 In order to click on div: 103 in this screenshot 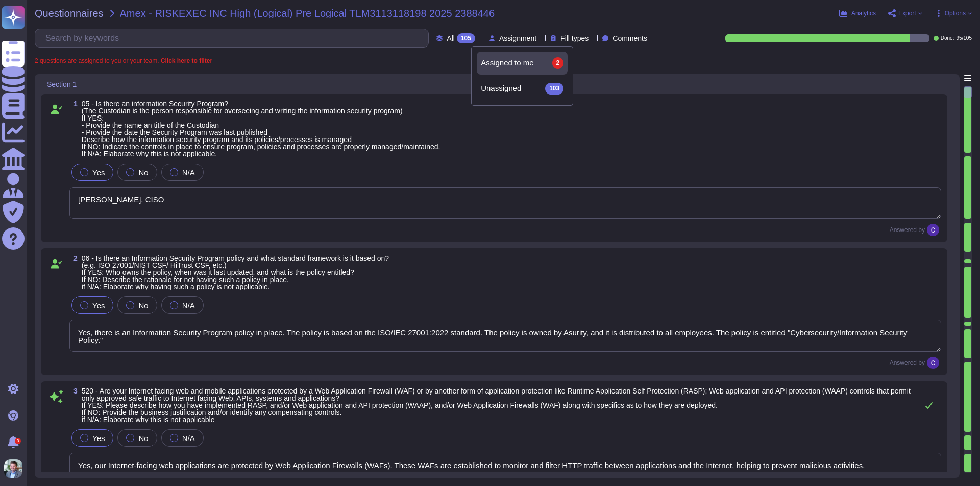, I will do `click(555, 89)`.